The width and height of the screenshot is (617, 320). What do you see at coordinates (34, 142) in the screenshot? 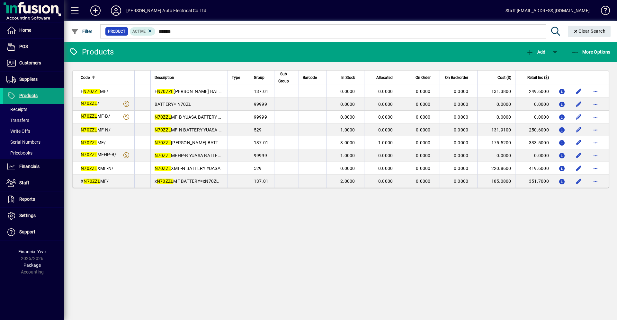
I see `a: Serial Numbers` at bounding box center [34, 142].